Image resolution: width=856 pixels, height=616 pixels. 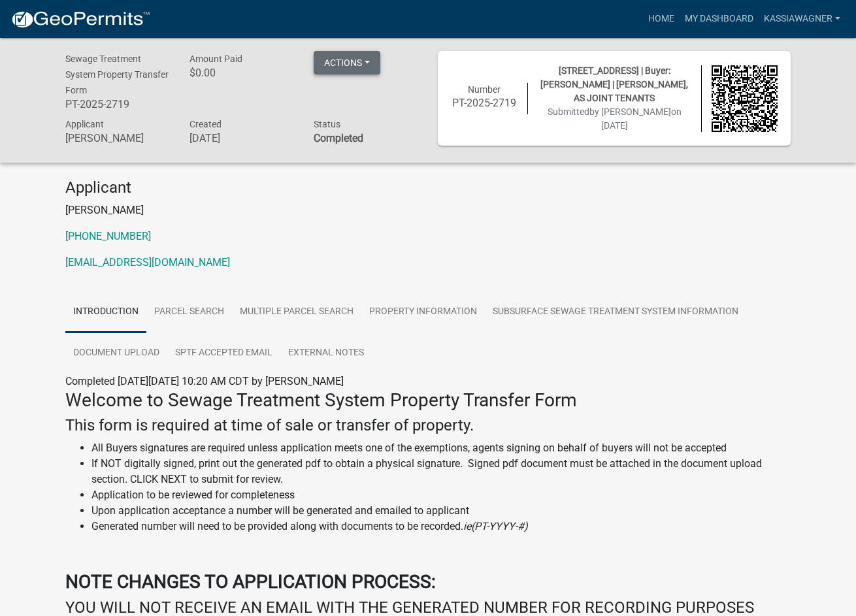 What do you see at coordinates (339, 138) in the screenshot?
I see `strong: Completed` at bounding box center [339, 138].